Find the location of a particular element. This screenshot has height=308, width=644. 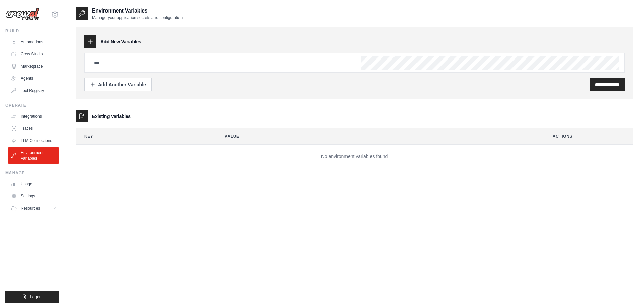

div: Build is located at coordinates (32, 31).